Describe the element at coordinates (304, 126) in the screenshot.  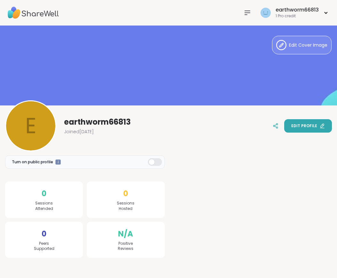
I see `span: Edit profile` at that location.